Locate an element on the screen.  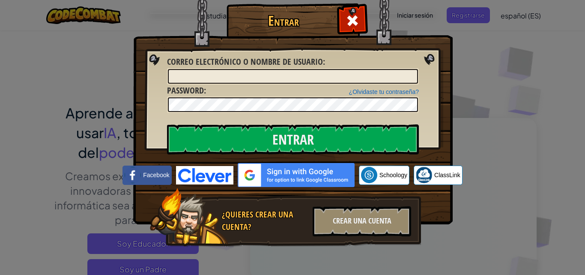
img: facebook_small.png is located at coordinates (133, 175).